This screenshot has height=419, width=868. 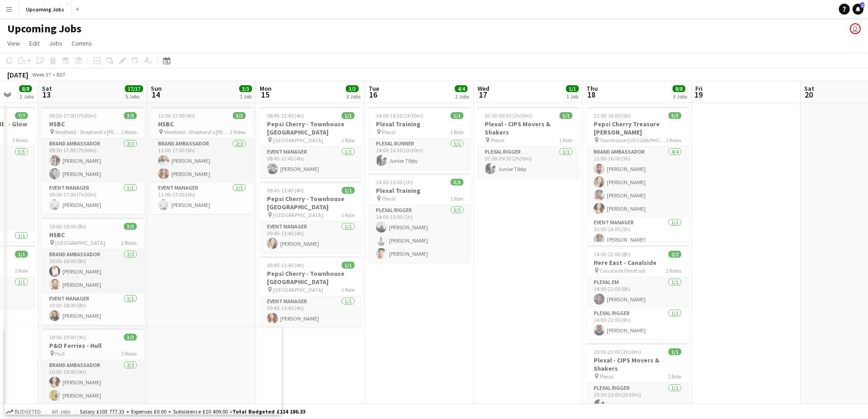 What do you see at coordinates (34, 44) in the screenshot?
I see `a: Edit` at bounding box center [34, 44].